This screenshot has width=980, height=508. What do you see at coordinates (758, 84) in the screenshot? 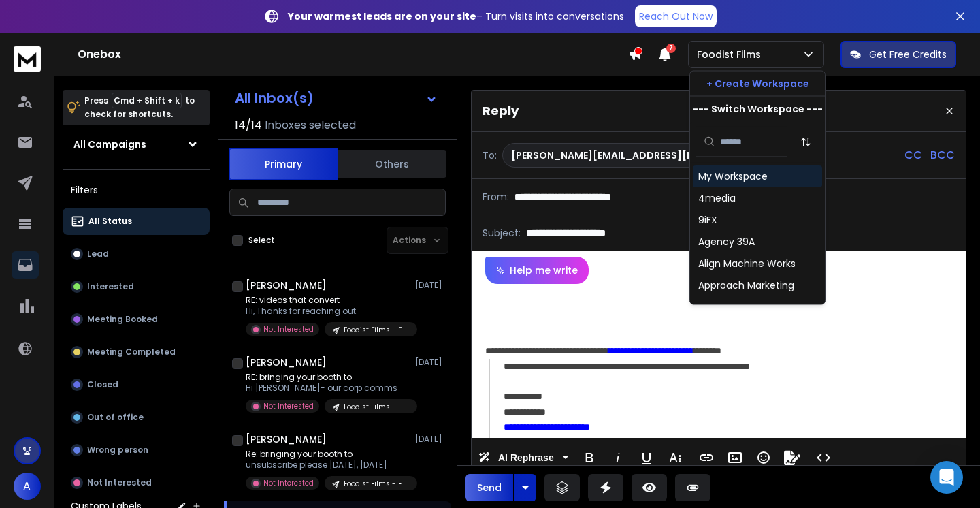
I see `p: + Create Workspace` at bounding box center [758, 84].